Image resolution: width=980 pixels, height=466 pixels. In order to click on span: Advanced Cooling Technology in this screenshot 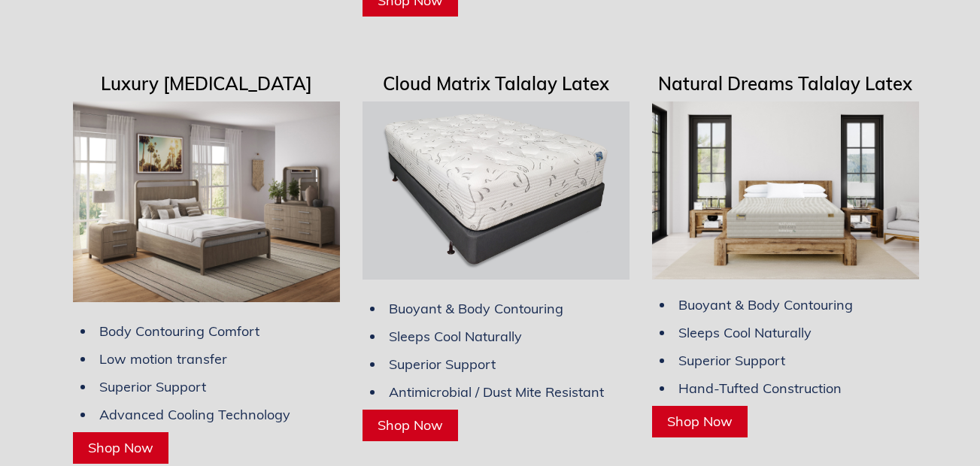, I will do `click(195, 414)`.